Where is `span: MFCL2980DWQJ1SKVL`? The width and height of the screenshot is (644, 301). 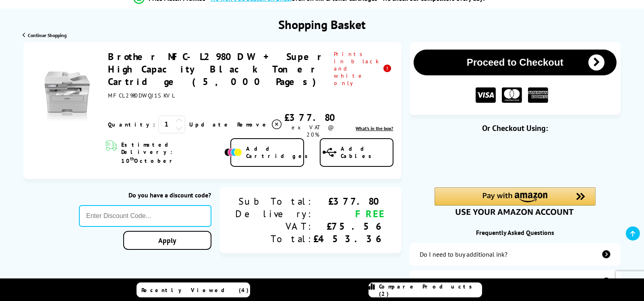 span: MFCL2980DWQJ1SKVL is located at coordinates (142, 95).